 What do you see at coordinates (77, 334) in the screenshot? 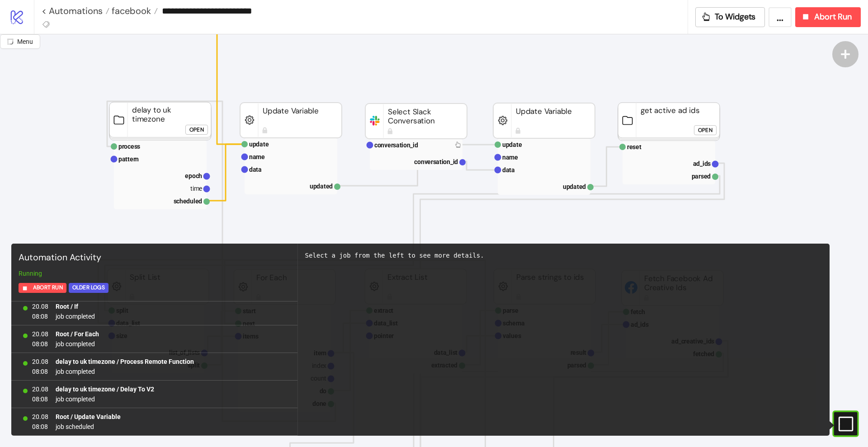
I see `b: Root / For Each` at bounding box center [77, 334].